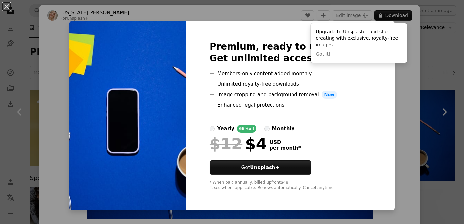 The width and height of the screenshot is (464, 224). What do you see at coordinates (285, 142) in the screenshot?
I see `span: USD` at bounding box center [285, 142].